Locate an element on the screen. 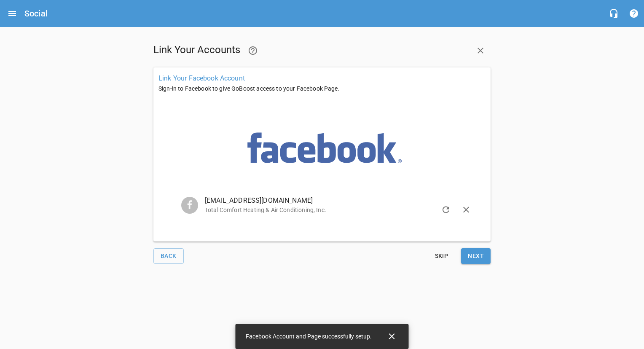 The height and width of the screenshot is (349, 644). span: Next is located at coordinates (476, 256).